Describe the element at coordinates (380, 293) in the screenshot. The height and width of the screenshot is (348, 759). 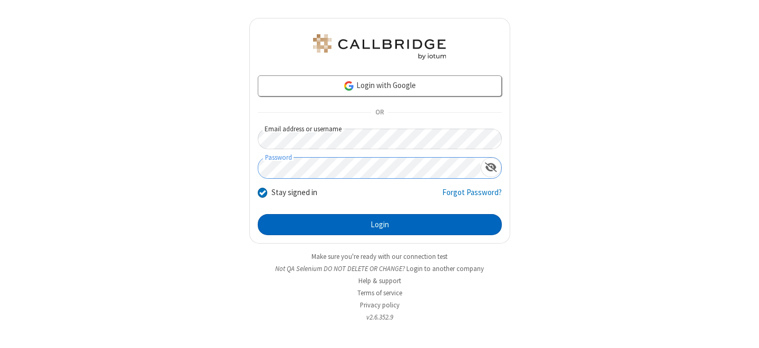
I see `a: Terms of service` at that location.